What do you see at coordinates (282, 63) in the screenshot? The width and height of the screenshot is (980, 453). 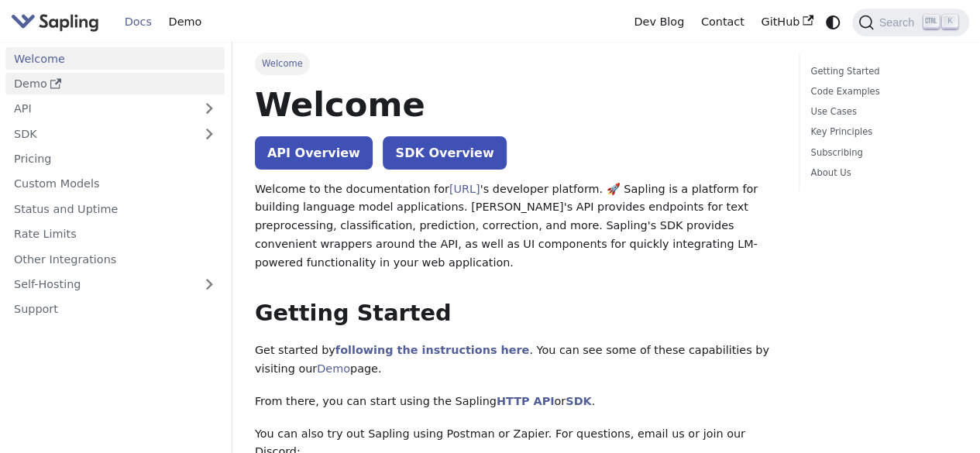 I see `span: Welcome` at bounding box center [282, 63].